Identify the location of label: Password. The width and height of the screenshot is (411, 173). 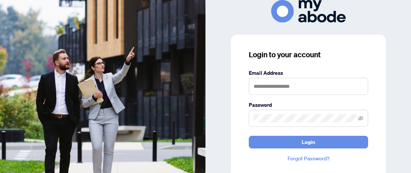
(308, 105).